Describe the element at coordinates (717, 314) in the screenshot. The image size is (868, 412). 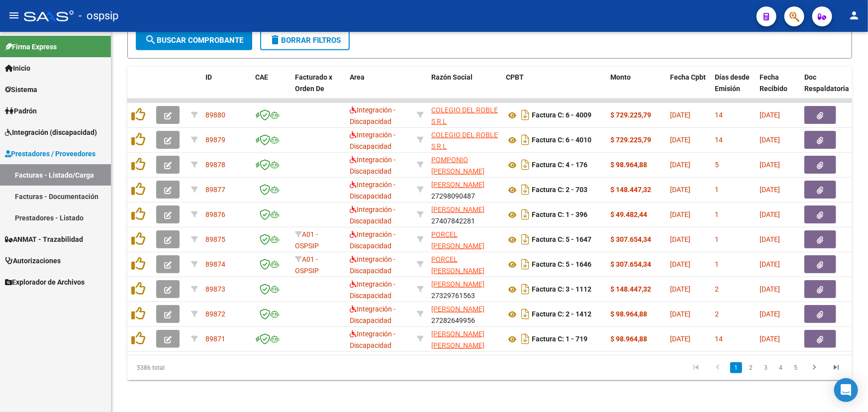
I see `span: 2` at that location.